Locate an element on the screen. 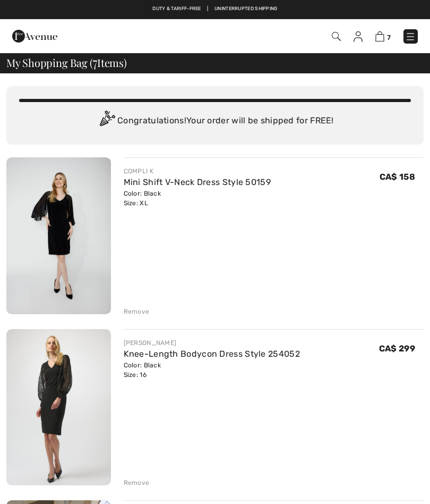 The image size is (430, 504). img: My Info is located at coordinates (358, 36).